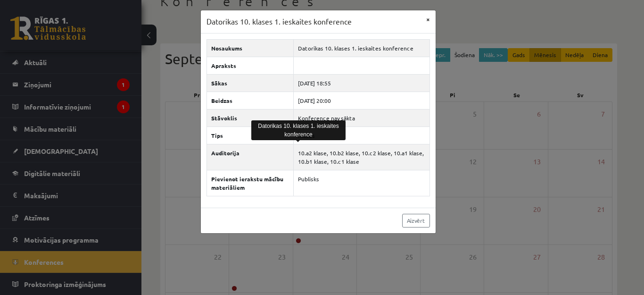 The image size is (644, 295). Describe the element at coordinates (362, 157) in the screenshot. I see `td: 10.a2 klase, 10.b2 klase, 10.c2 klase, 10.a1 klase, 10.b1 klase, 10.c1 klase` at that location.